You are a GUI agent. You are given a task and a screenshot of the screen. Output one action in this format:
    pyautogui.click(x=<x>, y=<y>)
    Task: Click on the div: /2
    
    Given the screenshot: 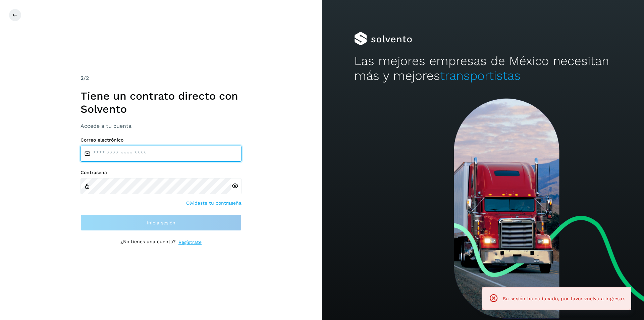 What is the action you would take?
    pyautogui.click(x=161, y=78)
    